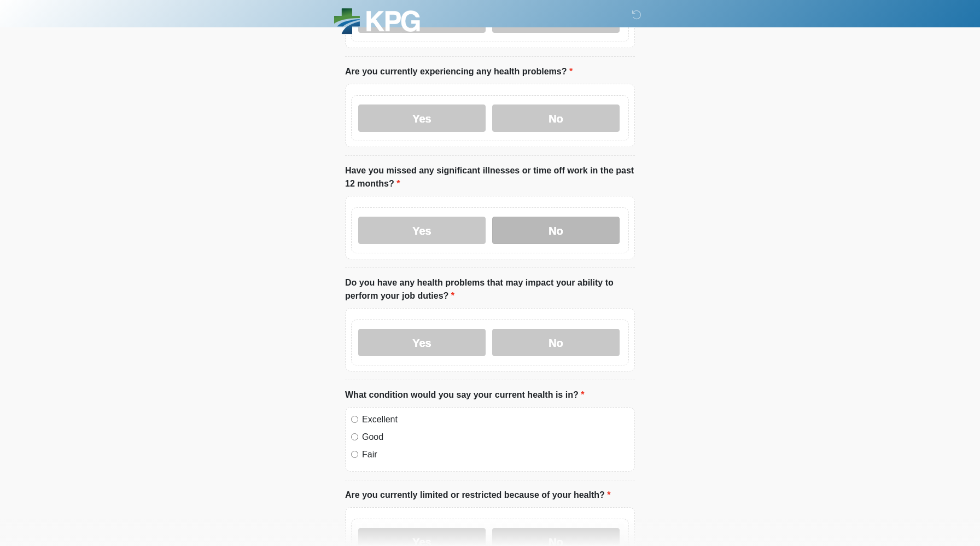  What do you see at coordinates (477, 496) in the screenshot?
I see `label: Are you currently limited or restricted because of your health?` at bounding box center [477, 496].